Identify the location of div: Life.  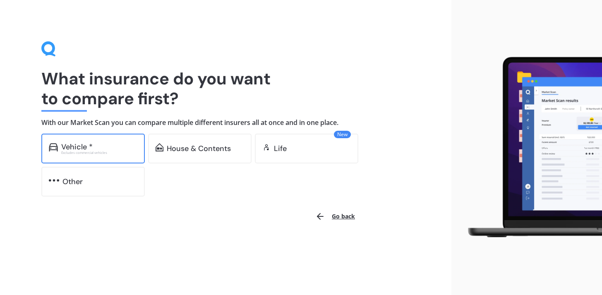
(280, 149).